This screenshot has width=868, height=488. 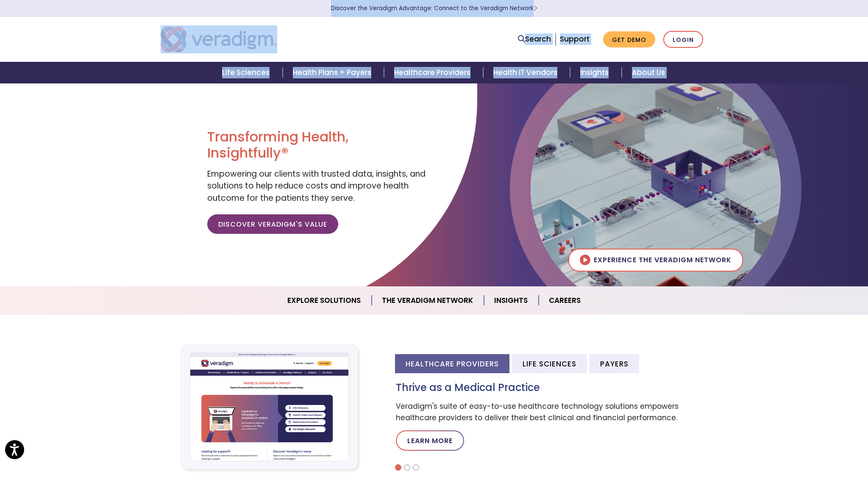 I want to click on a: Life Sciences, so click(x=247, y=73).